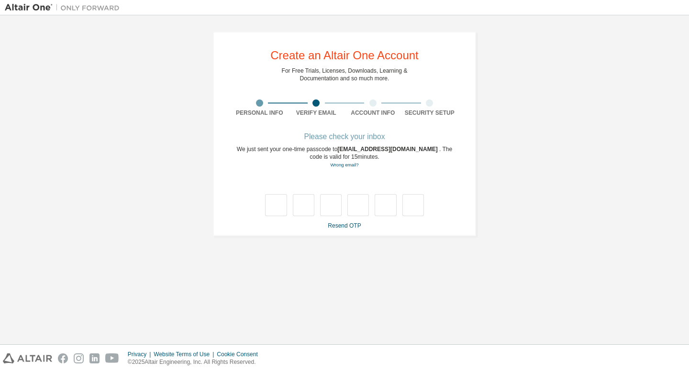  What do you see at coordinates (78, 358) in the screenshot?
I see `img: instagram.svg` at bounding box center [78, 358].